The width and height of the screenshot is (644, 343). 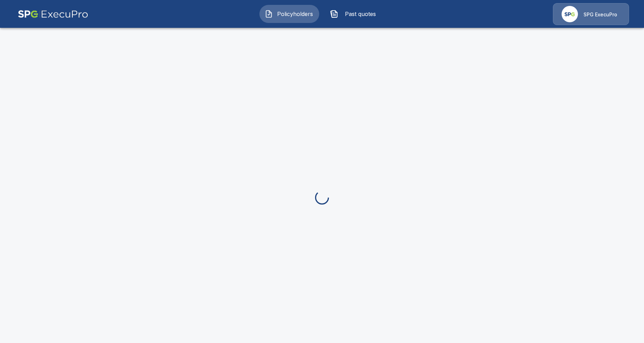 I want to click on span: Policyholders, so click(x=295, y=14).